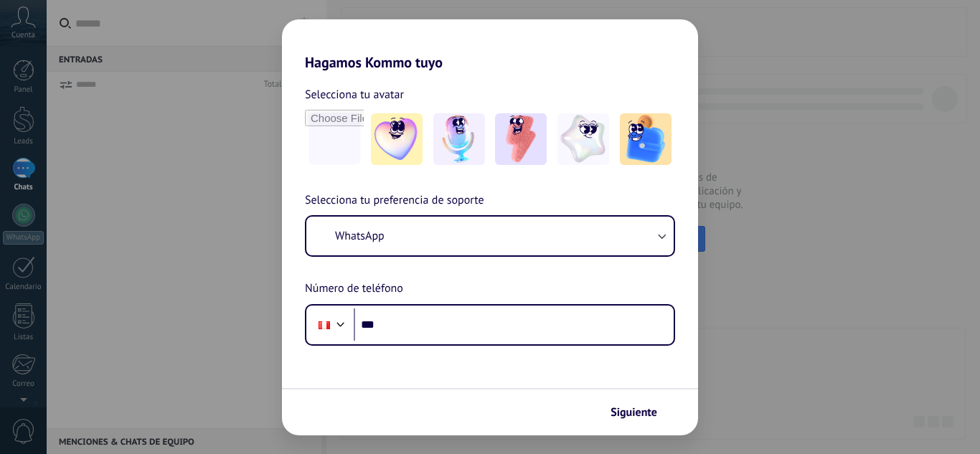 The width and height of the screenshot is (980, 454). What do you see at coordinates (634, 412) in the screenshot?
I see `span: Siguiente` at bounding box center [634, 412].